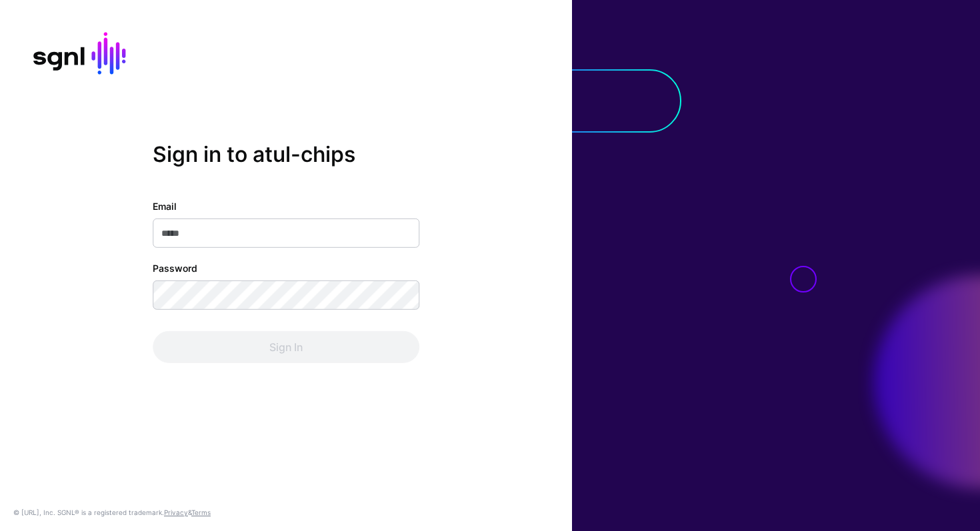 This screenshot has height=531, width=980. What do you see at coordinates (286, 154) in the screenshot?
I see `h2: Sign in to atul-chips` at bounding box center [286, 154].